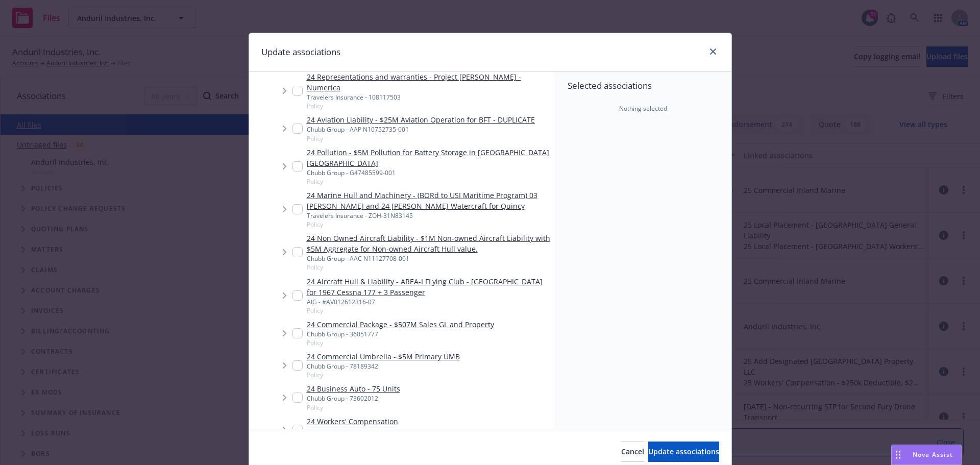  I want to click on div: Chubb Group - 73602012, so click(353, 398).